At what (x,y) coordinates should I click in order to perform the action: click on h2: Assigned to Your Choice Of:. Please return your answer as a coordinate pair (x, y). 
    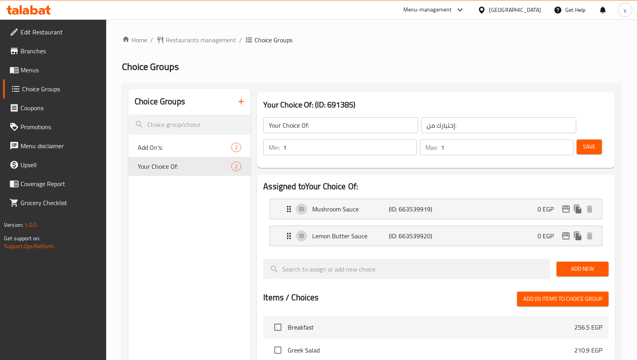
    Looking at the image, I should click on (436, 186).